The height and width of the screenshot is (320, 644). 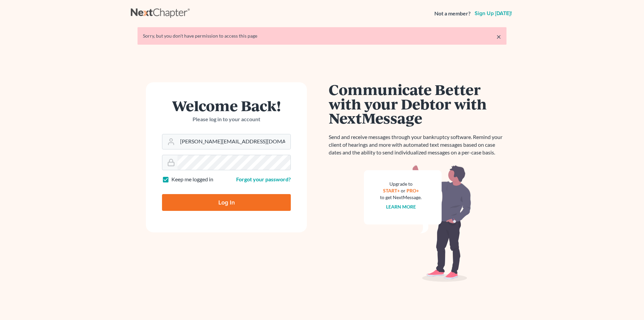 What do you see at coordinates (401, 197) in the screenshot?
I see `div: to get NextMessage.` at bounding box center [401, 197].